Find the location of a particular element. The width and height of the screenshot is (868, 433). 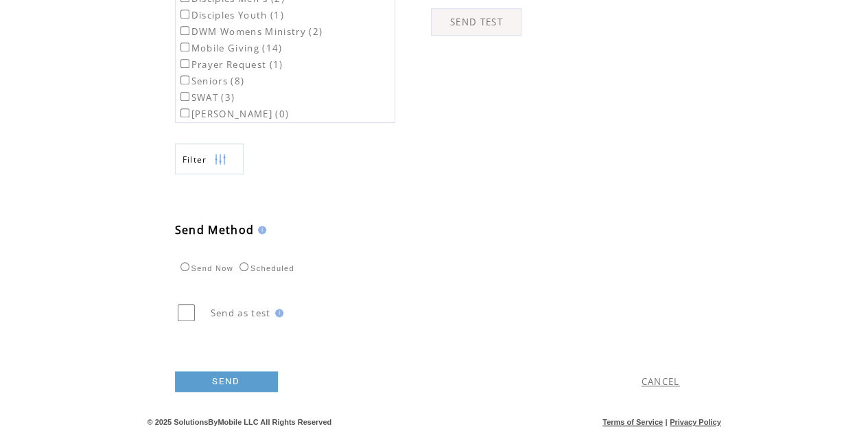

label: Send Now is located at coordinates (205, 269).